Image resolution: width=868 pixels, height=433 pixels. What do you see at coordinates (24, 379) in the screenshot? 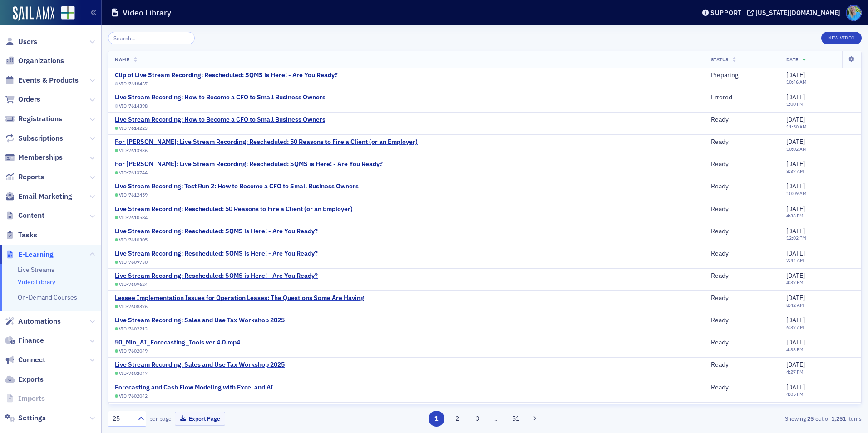
I see `a: Exports` at bounding box center [24, 379].